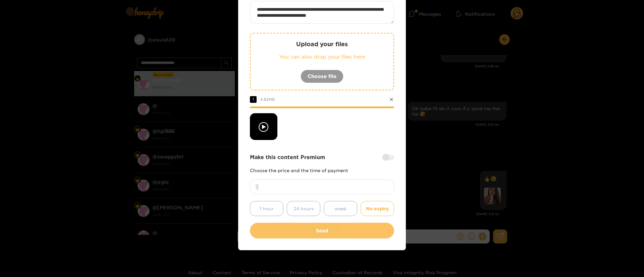 The image size is (644, 277). Describe the element at coordinates (266, 208) in the screenshot. I see `button: 1 hour` at that location.